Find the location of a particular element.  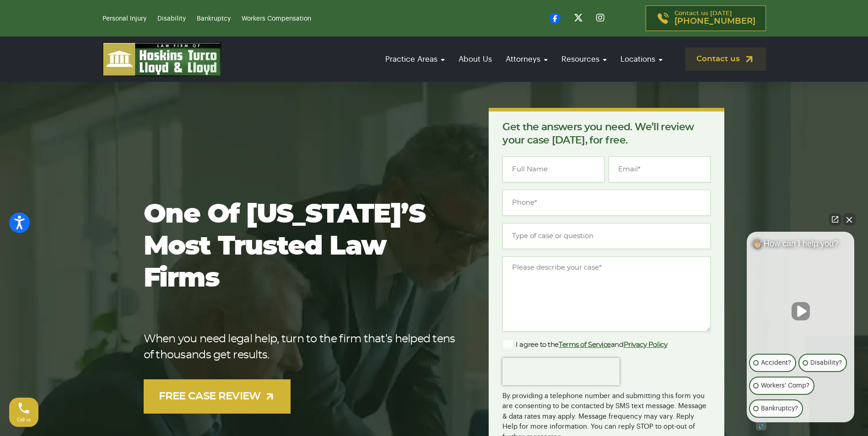

a: Locations is located at coordinates (641, 59).